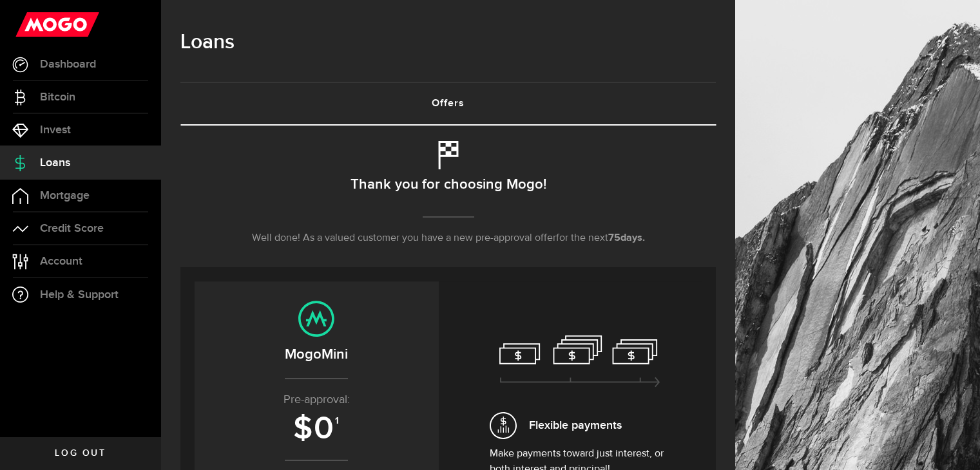 The width and height of the screenshot is (980, 470). What do you see at coordinates (324, 429) in the screenshot?
I see `span: 0` at bounding box center [324, 429].